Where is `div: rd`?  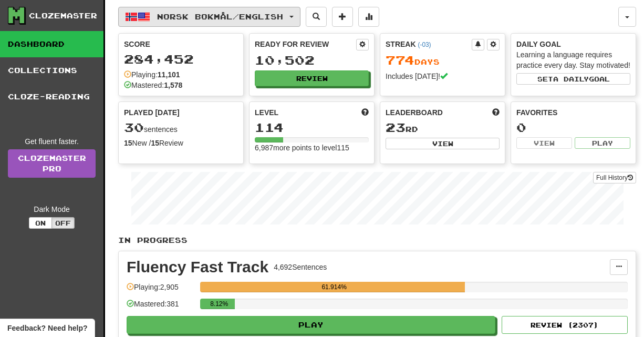
div: rd is located at coordinates (442, 127).